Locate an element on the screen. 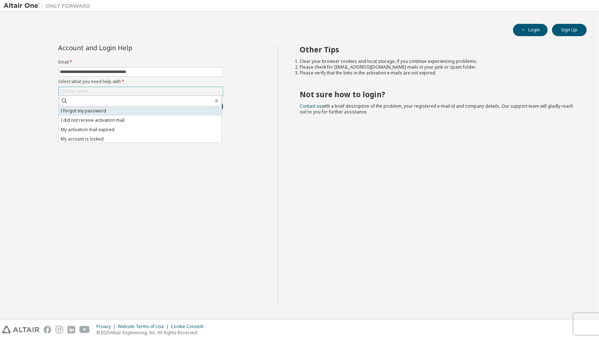  img: facebook.svg is located at coordinates (47, 329).